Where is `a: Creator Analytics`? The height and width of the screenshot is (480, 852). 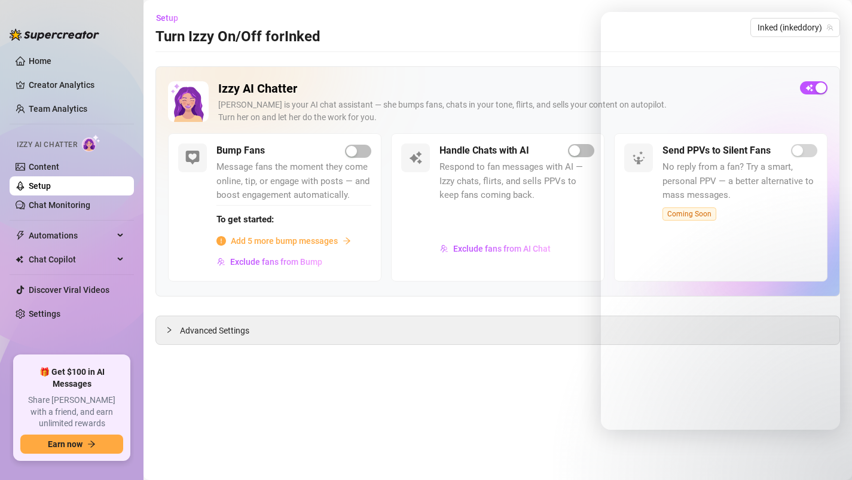
a: Creator Analytics is located at coordinates (77, 85).